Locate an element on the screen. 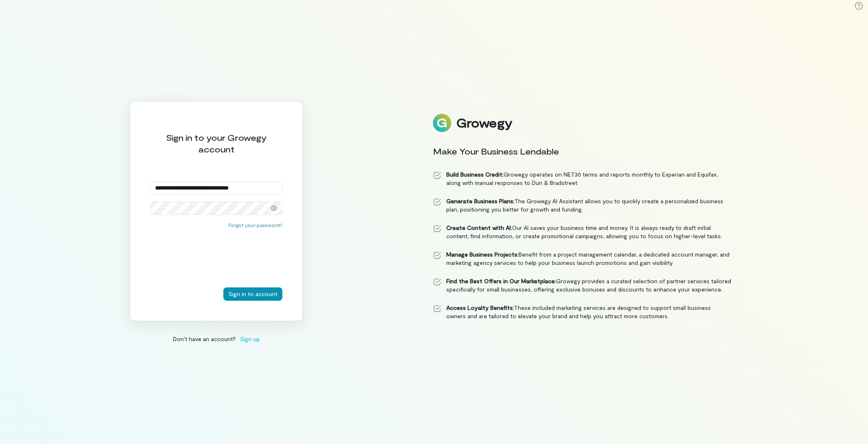 Image resolution: width=868 pixels, height=444 pixels. img: Logo is located at coordinates (442, 123).